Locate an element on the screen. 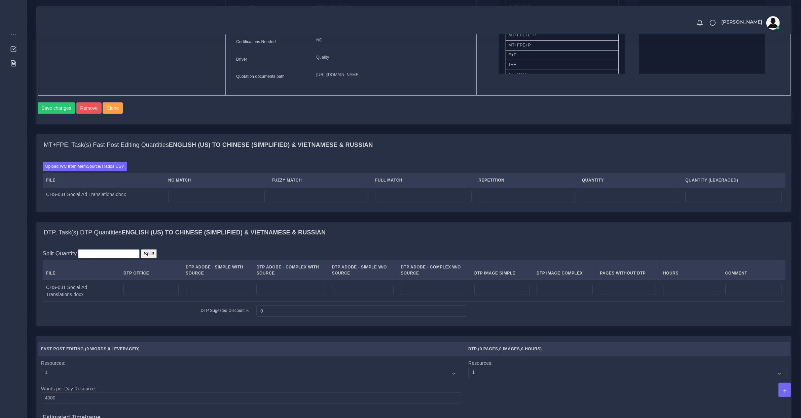  span: 0 Words is located at coordinates (96, 349).